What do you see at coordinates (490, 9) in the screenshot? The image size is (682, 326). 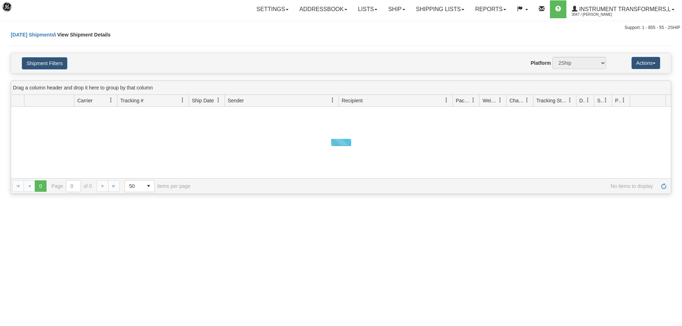 I see `a: Reports` at bounding box center [490, 9].